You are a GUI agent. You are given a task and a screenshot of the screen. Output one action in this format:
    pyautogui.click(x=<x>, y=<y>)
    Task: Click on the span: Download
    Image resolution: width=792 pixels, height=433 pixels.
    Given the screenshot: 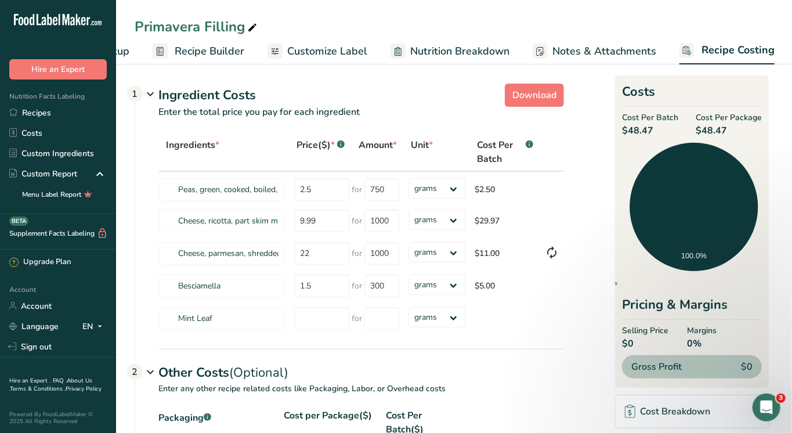 What is the action you would take?
    pyautogui.click(x=535, y=95)
    